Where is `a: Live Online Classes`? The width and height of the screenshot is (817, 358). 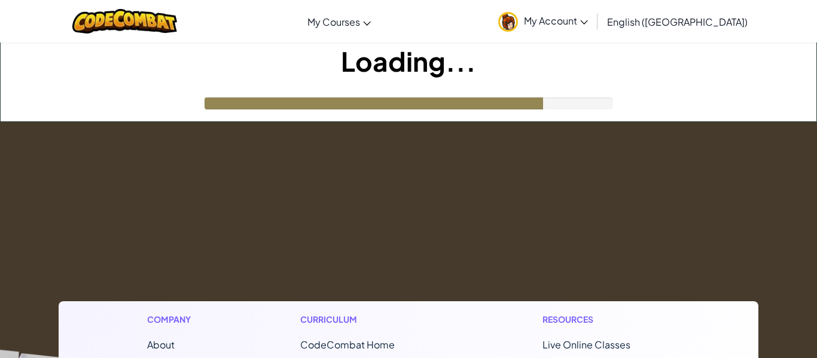 a: Live Online Classes is located at coordinates (586, 344).